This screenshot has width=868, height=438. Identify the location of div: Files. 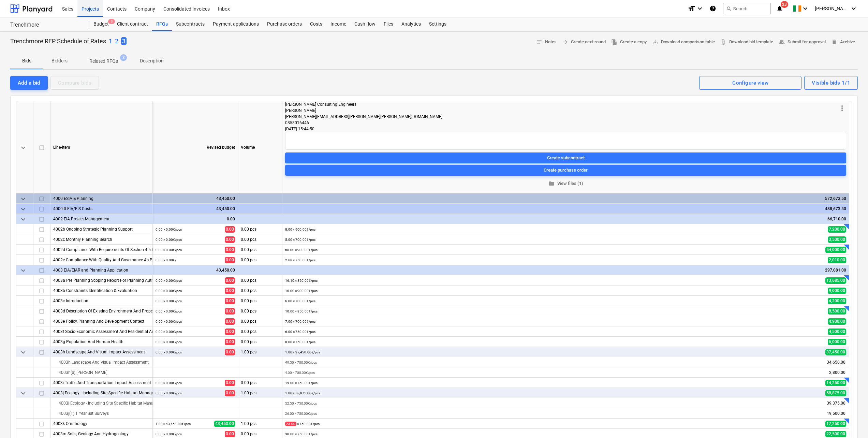
(388, 24).